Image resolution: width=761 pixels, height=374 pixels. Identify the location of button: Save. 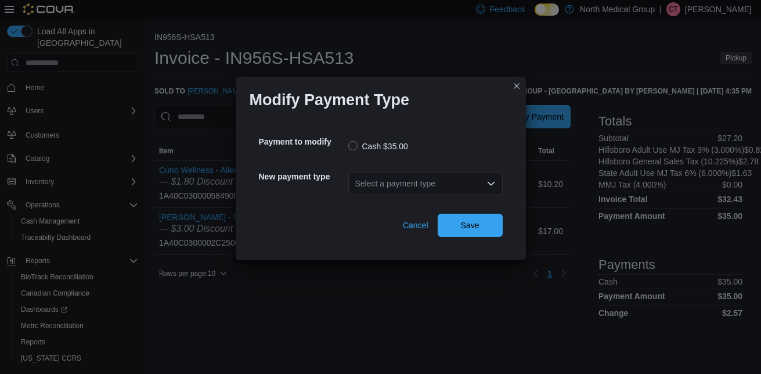
(470, 225).